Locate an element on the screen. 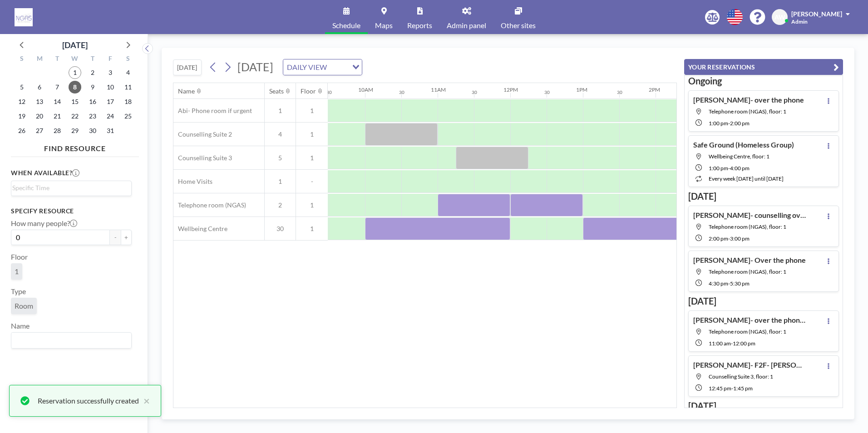  span: AW is located at coordinates (780, 17).